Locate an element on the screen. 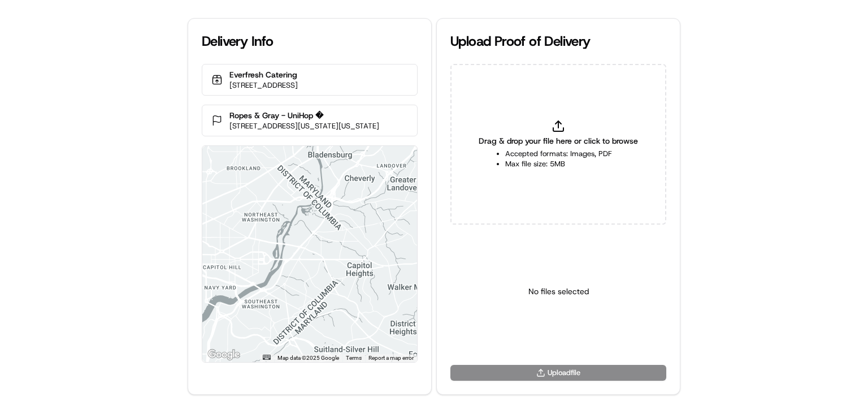 The height and width of the screenshot is (413, 868). p: No files selected is located at coordinates (559, 291).